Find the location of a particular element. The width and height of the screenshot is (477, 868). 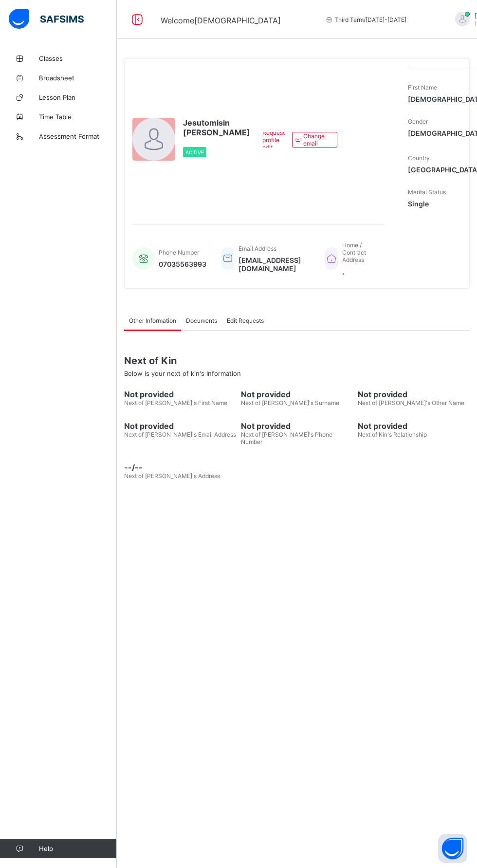

img: safsims is located at coordinates (46, 19).